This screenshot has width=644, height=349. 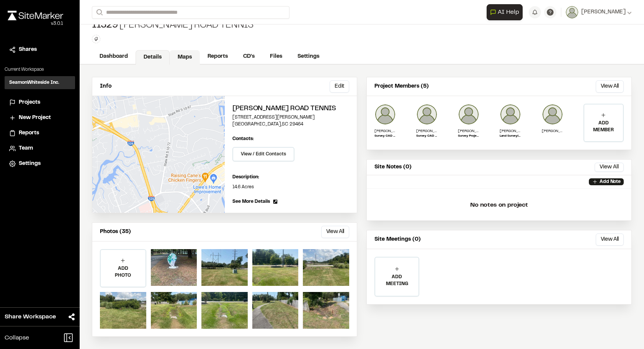 I want to click on img: Cliff Colwell, so click(x=469, y=115).